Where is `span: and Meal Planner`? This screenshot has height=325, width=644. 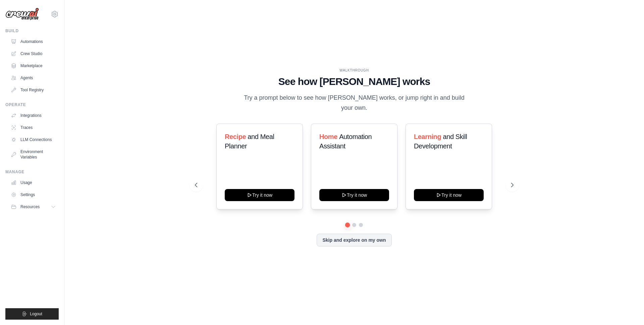
span: and Meal Planner is located at coordinates (249, 141).